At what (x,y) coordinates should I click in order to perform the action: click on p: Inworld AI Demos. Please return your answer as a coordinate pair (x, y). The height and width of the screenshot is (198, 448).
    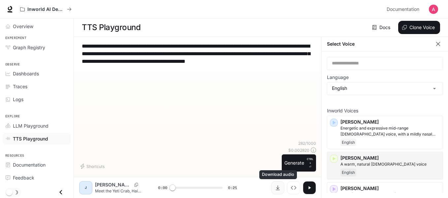
    Looking at the image, I should click on (46, 9).